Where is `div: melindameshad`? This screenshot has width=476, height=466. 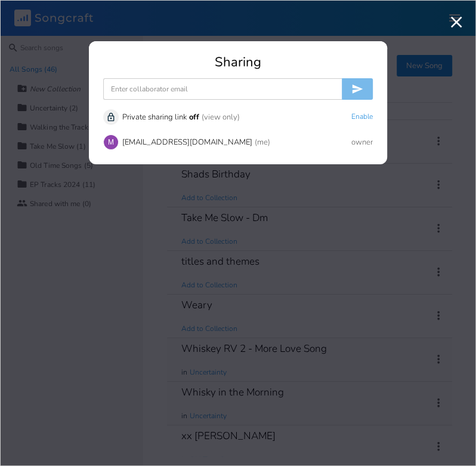 div: melindameshad is located at coordinates (111, 142).